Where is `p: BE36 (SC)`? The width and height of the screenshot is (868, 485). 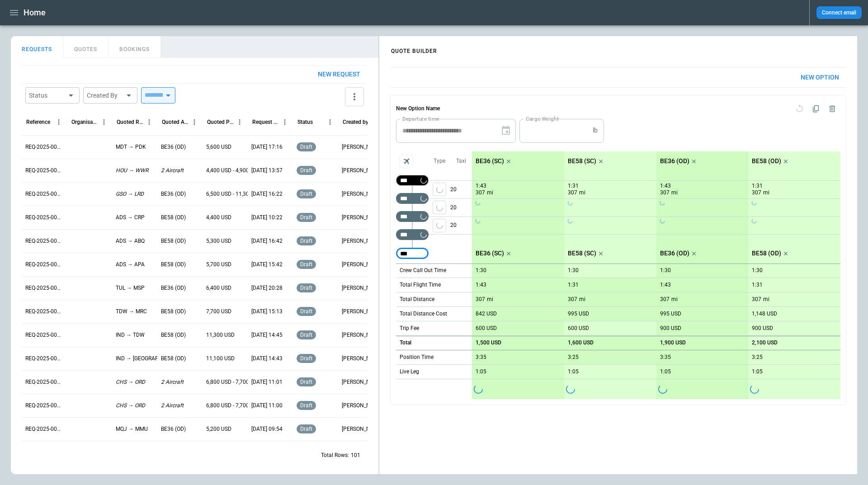
p: BE36 (SC) is located at coordinates (490, 161).